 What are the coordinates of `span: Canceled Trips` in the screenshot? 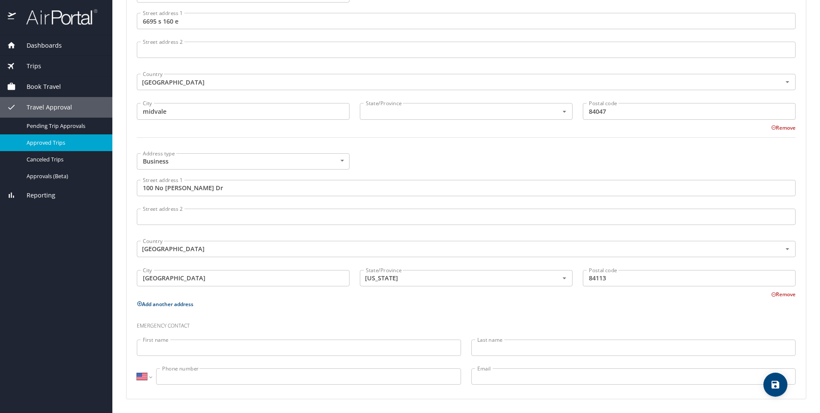 It's located at (64, 159).